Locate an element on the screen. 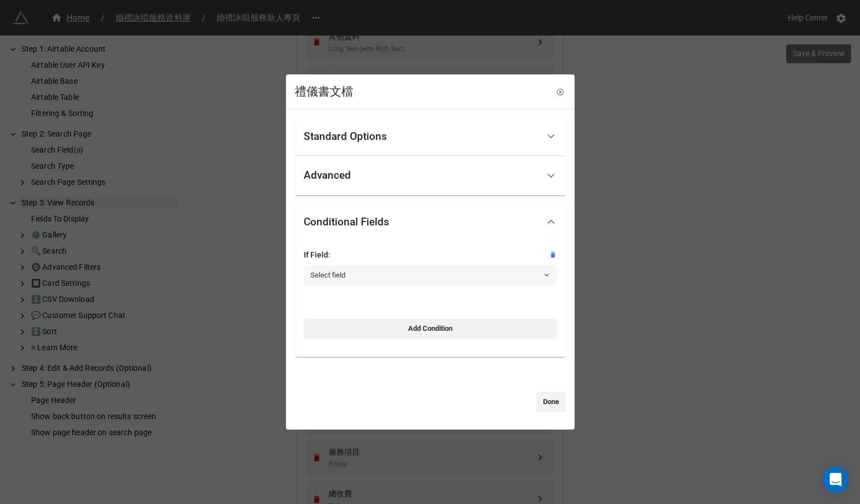 This screenshot has height=504, width=860. a: Select field is located at coordinates (430, 275).